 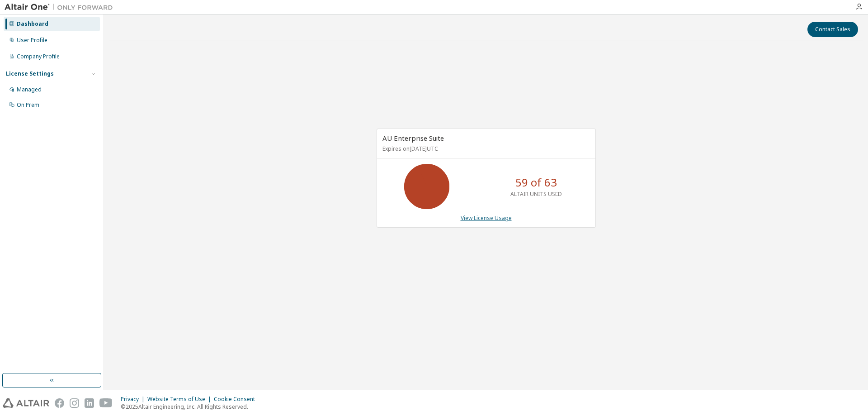 I want to click on img: altair_logo.svg, so click(x=26, y=403).